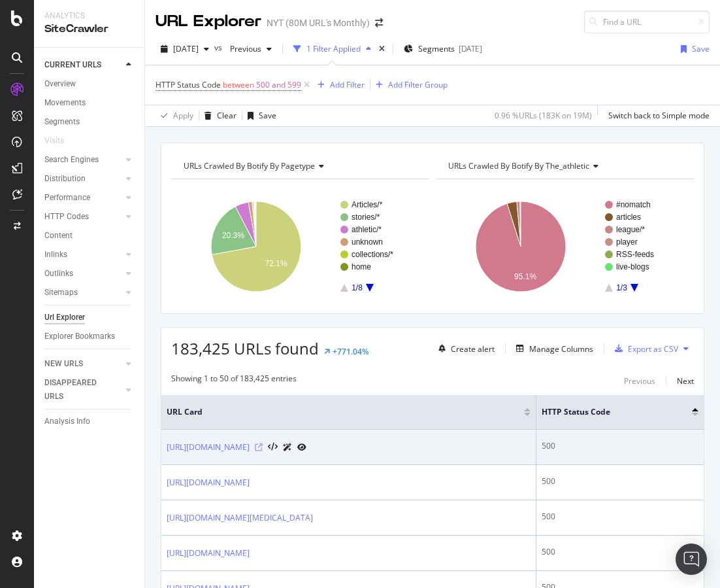 The image size is (720, 588). I want to click on a: Search Engines, so click(83, 160).